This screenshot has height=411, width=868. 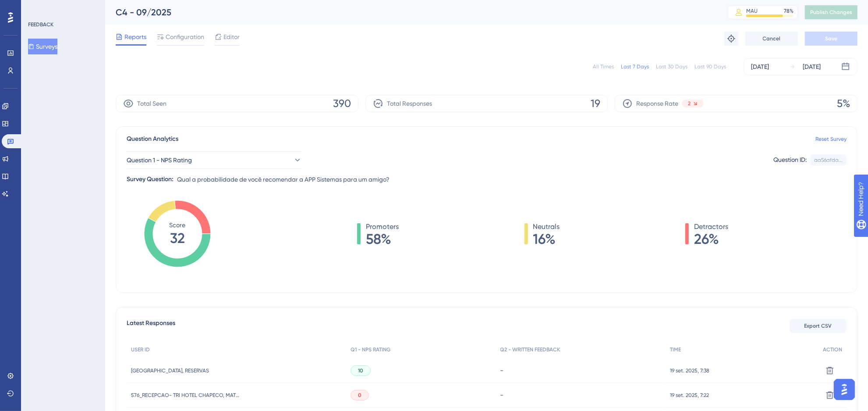 I want to click on div: Last 30 Days, so click(x=672, y=66).